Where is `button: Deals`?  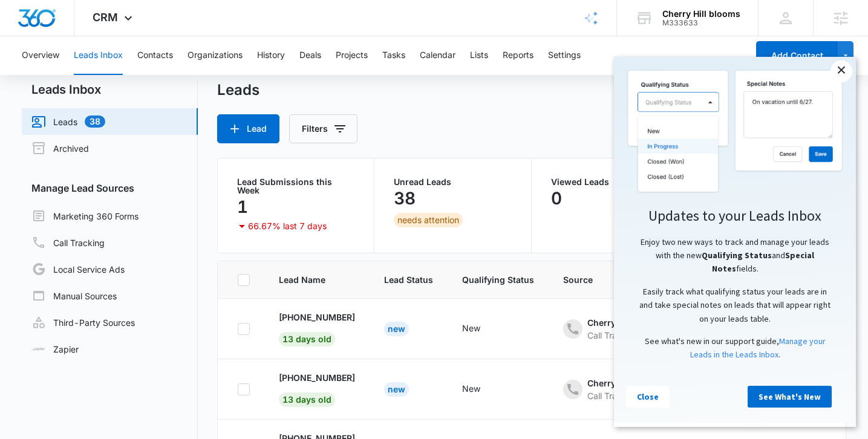
button: Deals is located at coordinates (310, 56).